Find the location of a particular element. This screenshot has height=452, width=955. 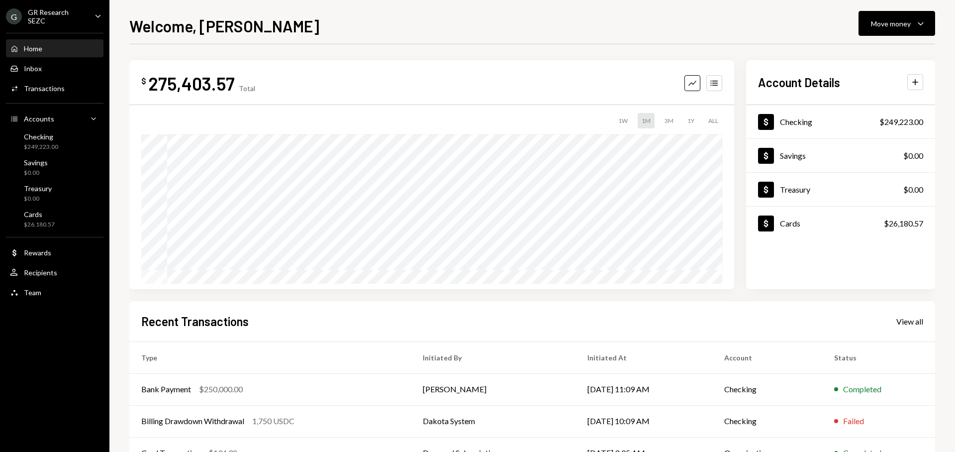

div: GR Research SEZC is located at coordinates (57, 16).